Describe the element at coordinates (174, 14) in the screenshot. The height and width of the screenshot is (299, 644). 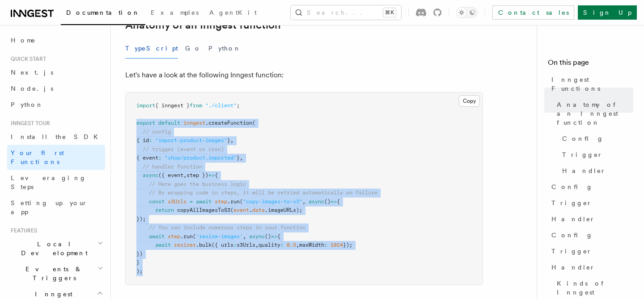
I see `a: Examples` at that location.